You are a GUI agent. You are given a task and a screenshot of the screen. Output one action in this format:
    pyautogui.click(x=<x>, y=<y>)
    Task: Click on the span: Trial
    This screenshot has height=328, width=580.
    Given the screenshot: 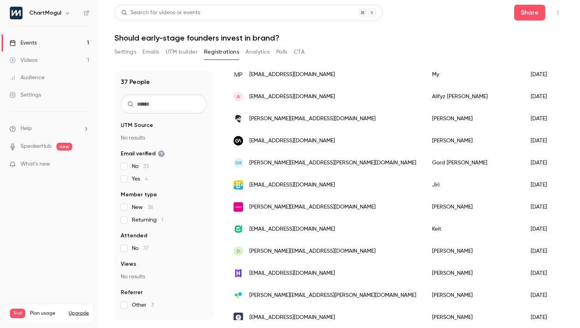 What is the action you would take?
    pyautogui.click(x=17, y=314)
    